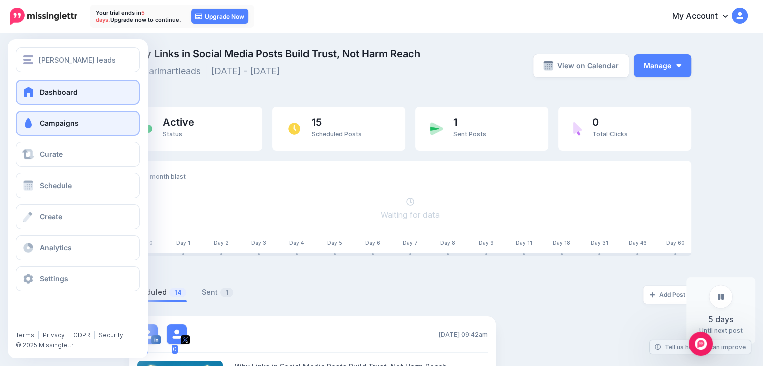  Describe the element at coordinates (700, 347) in the screenshot. I see `a: Tell us how we can improve` at that location.